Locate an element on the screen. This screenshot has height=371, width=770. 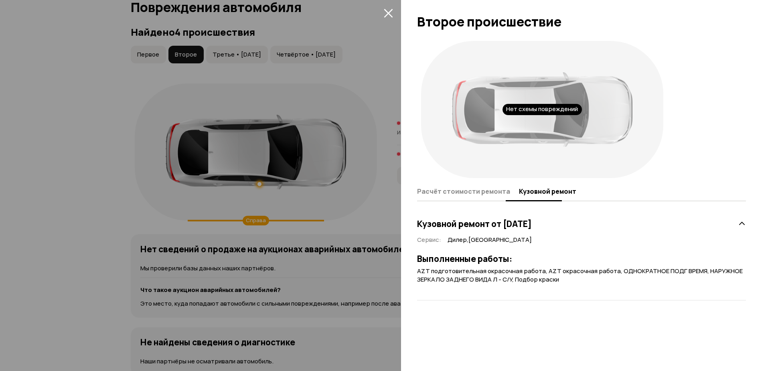
button: закрыть is located at coordinates (388, 13).